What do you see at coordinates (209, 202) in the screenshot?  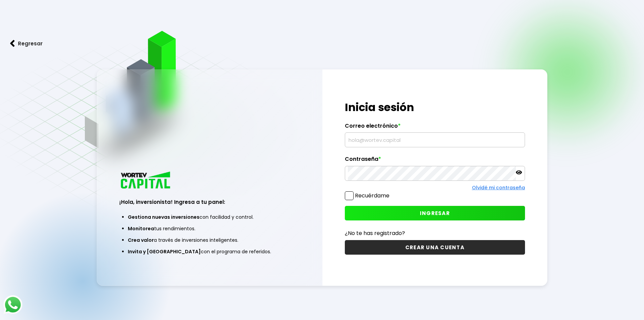 I see `h3: ¡Hola, inversionista! Ingresa a tu panel:` at bounding box center [209, 202].